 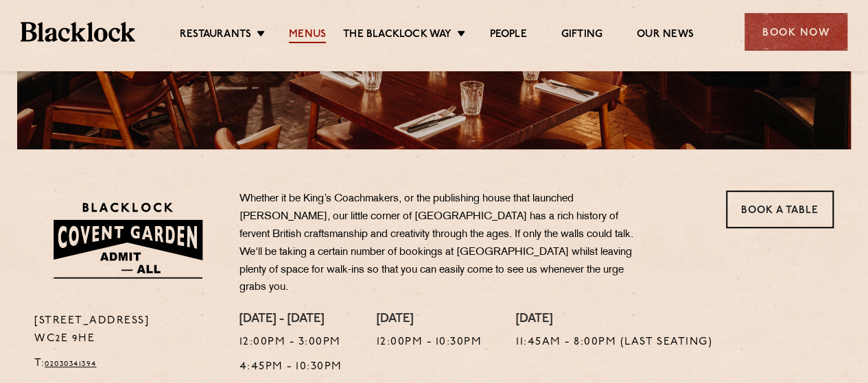 What do you see at coordinates (779, 209) in the screenshot?
I see `a: Book a Table` at bounding box center [779, 209].